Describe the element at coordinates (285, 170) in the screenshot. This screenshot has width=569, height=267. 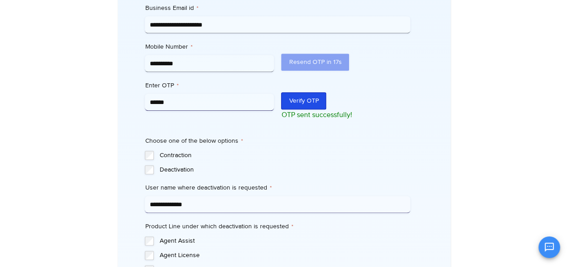
I see `label: Deactivation` at that location.